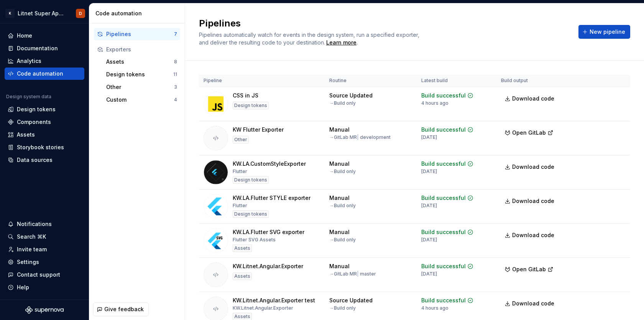  I want to click on button: Other3, so click(141, 87).